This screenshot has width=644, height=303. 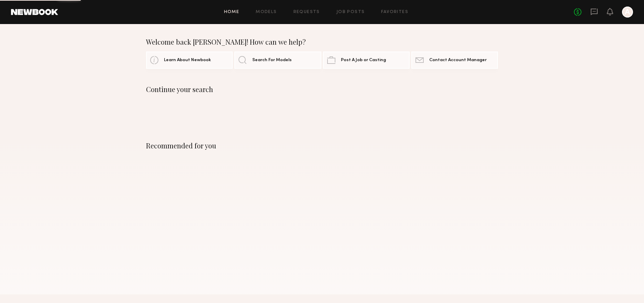 What do you see at coordinates (351, 12) in the screenshot?
I see `a: Job Posts` at bounding box center [351, 12].